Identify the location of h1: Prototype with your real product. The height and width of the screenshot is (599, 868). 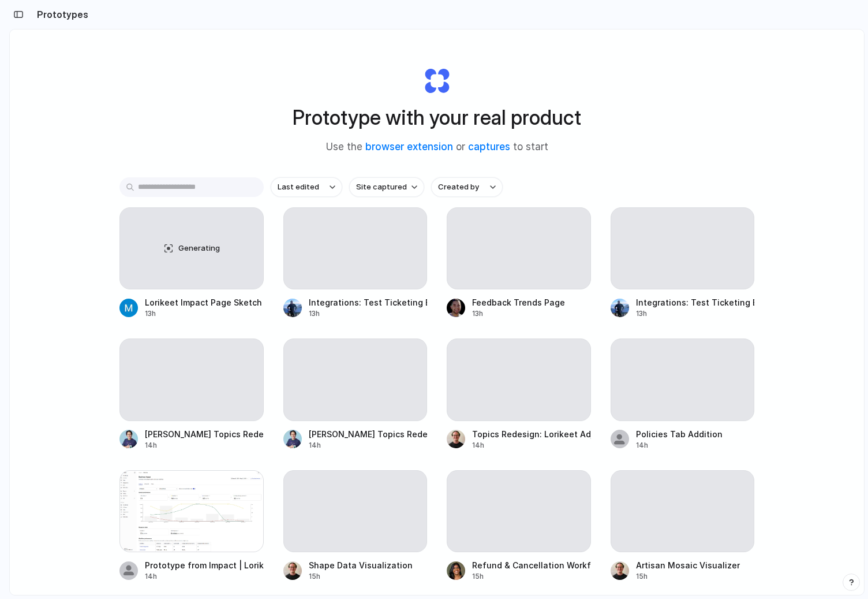
(437, 117).